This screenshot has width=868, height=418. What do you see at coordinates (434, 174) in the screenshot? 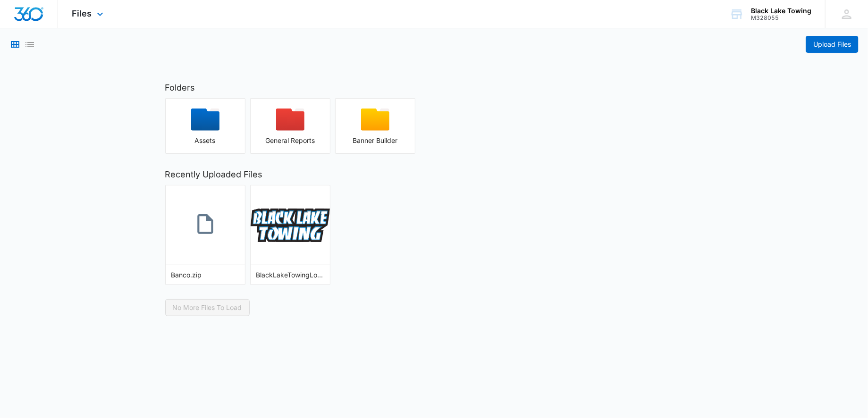
I see `h2: Recently Uploaded Files` at bounding box center [434, 174].